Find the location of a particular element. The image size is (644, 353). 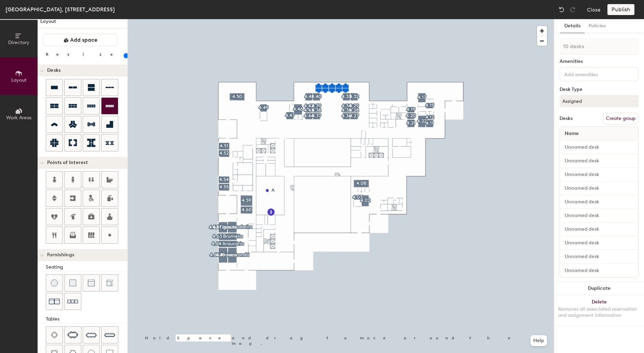

img: Cushion is located at coordinates (73, 283).